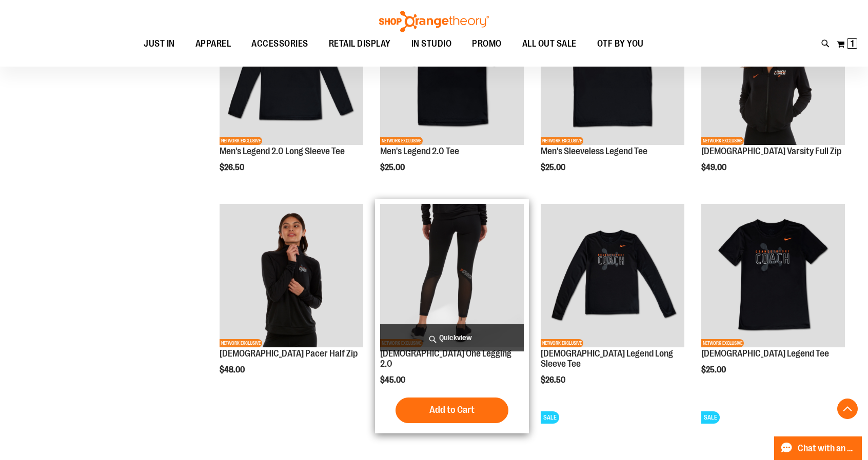  I want to click on a: OTF Mens Coach FA23 Legend 2.0 SS Tee - Black primary imageNETWORK EXCLUSIVE, so click(452, 74).